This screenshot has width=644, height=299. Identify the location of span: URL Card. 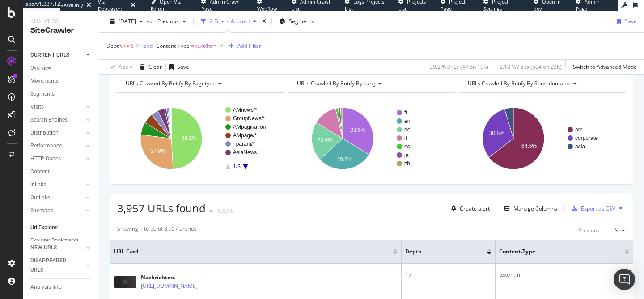
(252, 252).